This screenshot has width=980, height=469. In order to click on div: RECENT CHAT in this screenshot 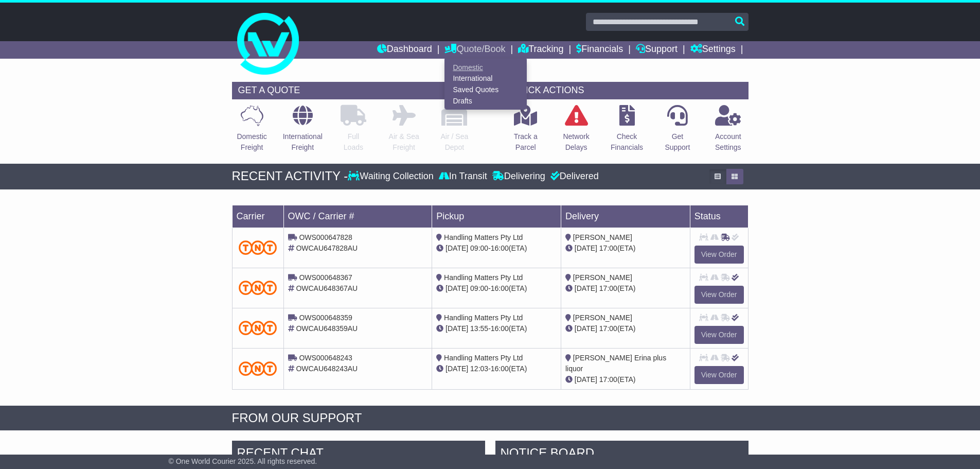, I will do `click(359, 454)`.